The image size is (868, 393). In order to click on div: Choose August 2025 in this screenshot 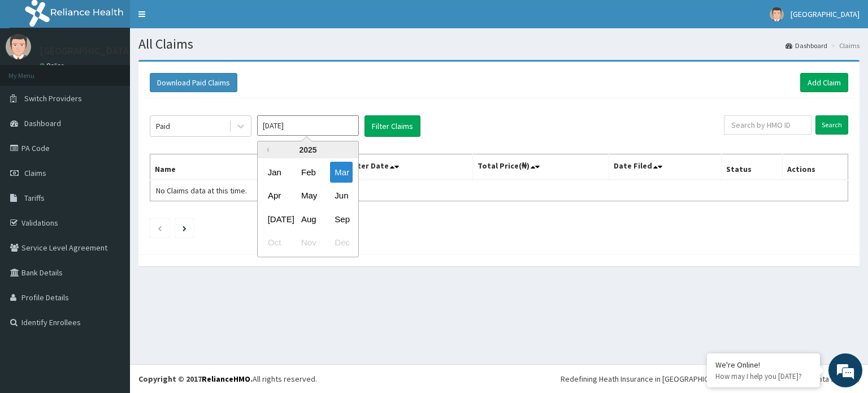, I will do `click(308, 219)`.